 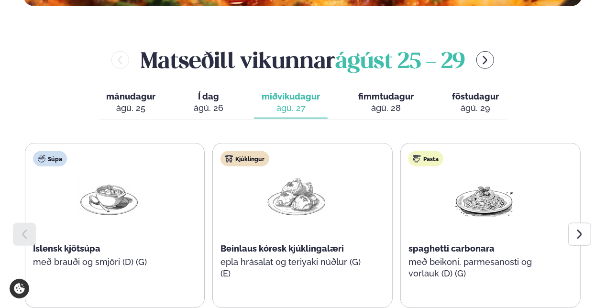 What do you see at coordinates (475, 96) in the screenshot?
I see `span: föstudagur` at bounding box center [475, 96].